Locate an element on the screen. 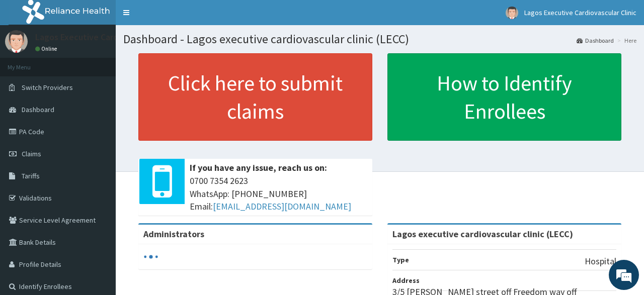  span: Lagos Executive Cardiovascular Clinic is located at coordinates (580, 13).